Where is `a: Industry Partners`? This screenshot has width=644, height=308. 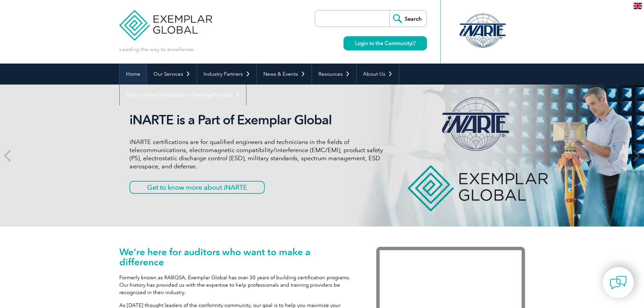 a: Industry Partners is located at coordinates (227, 74).